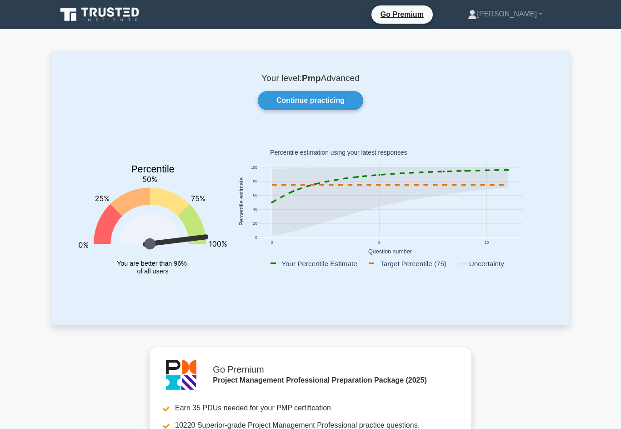 This screenshot has height=429, width=621. What do you see at coordinates (311, 78) in the screenshot?
I see `p: Your level: Advanced` at bounding box center [311, 78].